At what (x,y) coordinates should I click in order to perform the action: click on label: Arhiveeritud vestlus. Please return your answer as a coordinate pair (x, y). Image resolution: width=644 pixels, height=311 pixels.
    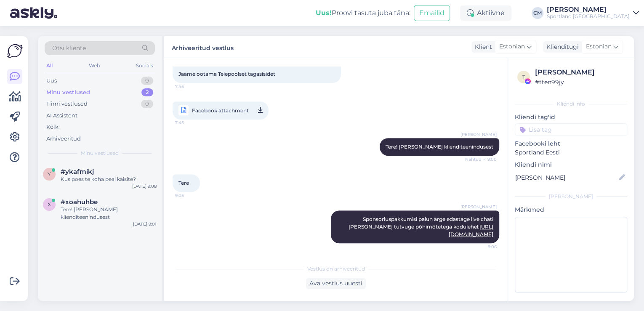
    Looking at the image, I should click on (203, 47).